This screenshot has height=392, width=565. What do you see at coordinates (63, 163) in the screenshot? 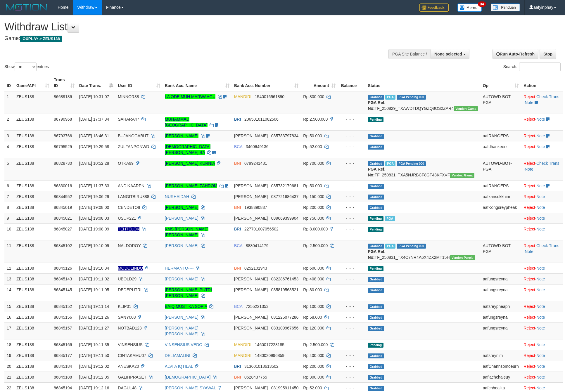
I see `span: 86828730` at bounding box center [63, 163].